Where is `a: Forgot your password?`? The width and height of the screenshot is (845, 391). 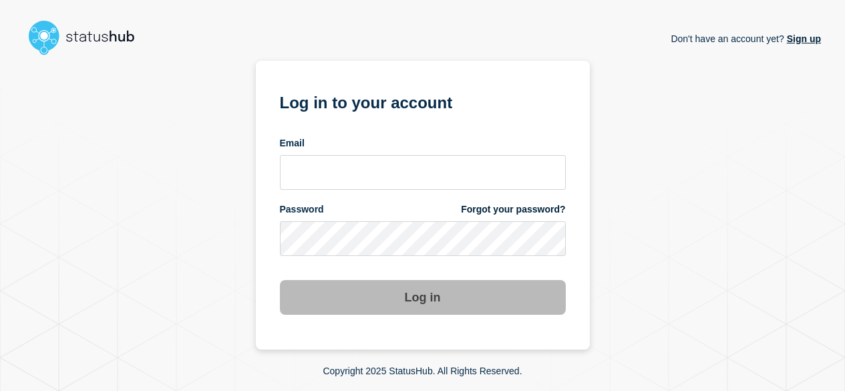 a: Forgot your password? is located at coordinates (513, 209).